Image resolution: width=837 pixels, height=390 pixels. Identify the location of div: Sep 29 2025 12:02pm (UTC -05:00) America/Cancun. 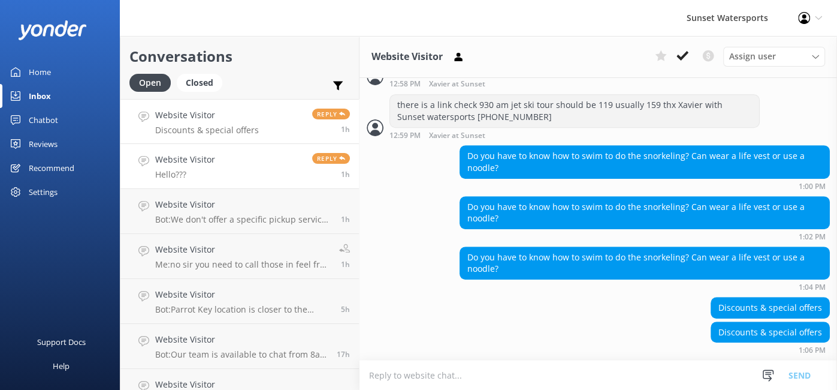
(645, 236).